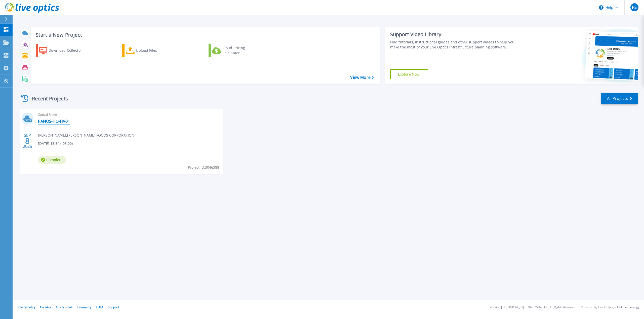 Image resolution: width=644 pixels, height=319 pixels. Describe the element at coordinates (409, 74) in the screenshot. I see `a: Explore Now!` at that location.